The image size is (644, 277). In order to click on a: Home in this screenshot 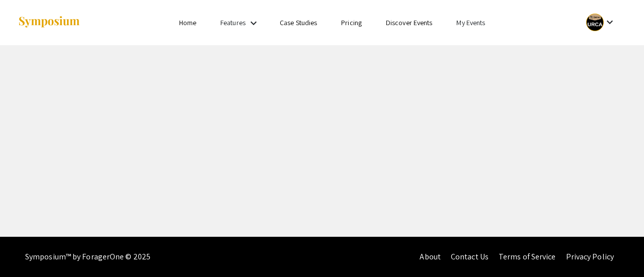, I will do `click(187, 23)`.